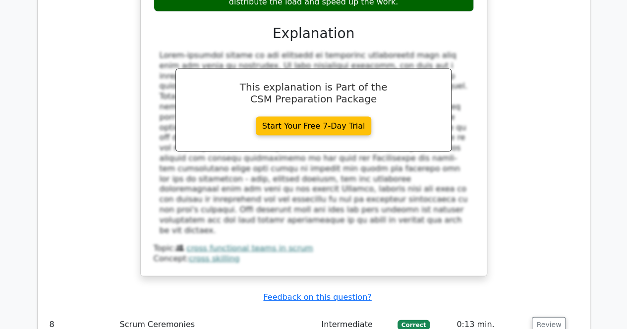 The image size is (627, 329). What do you see at coordinates (314, 259) in the screenshot?
I see `div: Concept:` at bounding box center [314, 259].